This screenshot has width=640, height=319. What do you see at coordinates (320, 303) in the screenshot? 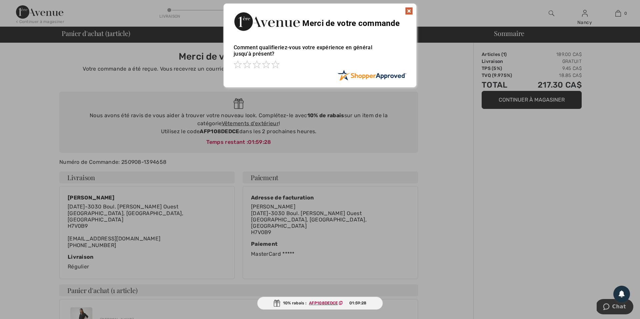
I see `div: 10% rabais :` at bounding box center [320, 303].